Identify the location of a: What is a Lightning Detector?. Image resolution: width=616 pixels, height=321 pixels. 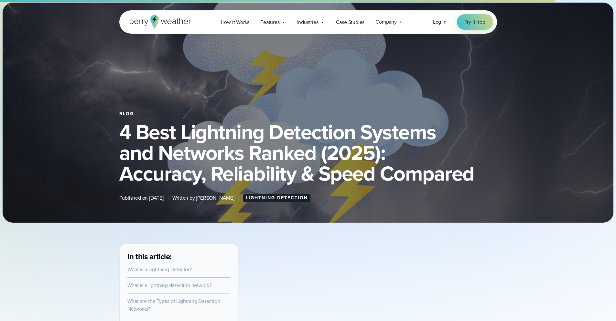
(159, 269).